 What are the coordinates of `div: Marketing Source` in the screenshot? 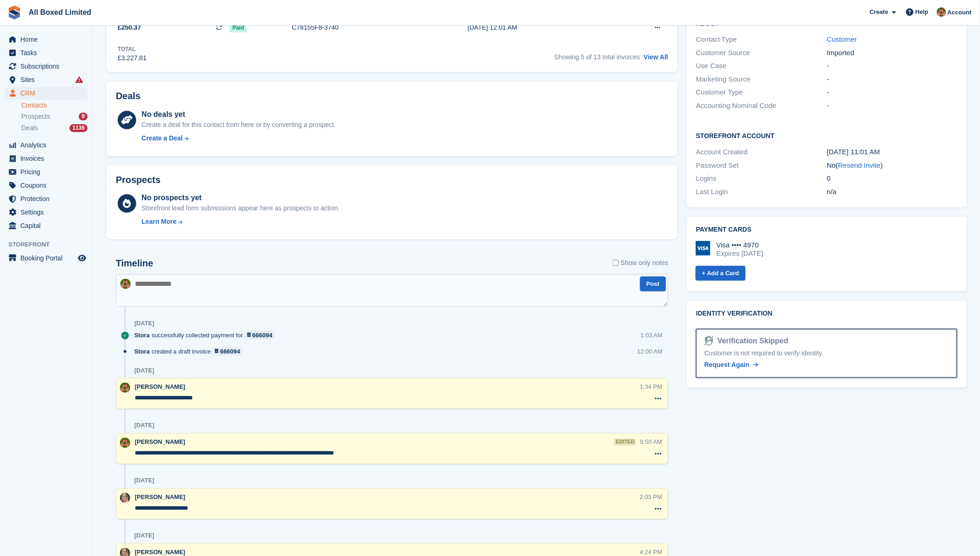 It's located at (761, 79).